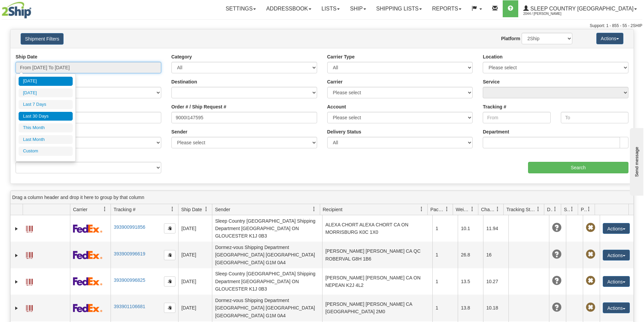  Describe the element at coordinates (496, 308) in the screenshot. I see `td: 10.18` at that location.